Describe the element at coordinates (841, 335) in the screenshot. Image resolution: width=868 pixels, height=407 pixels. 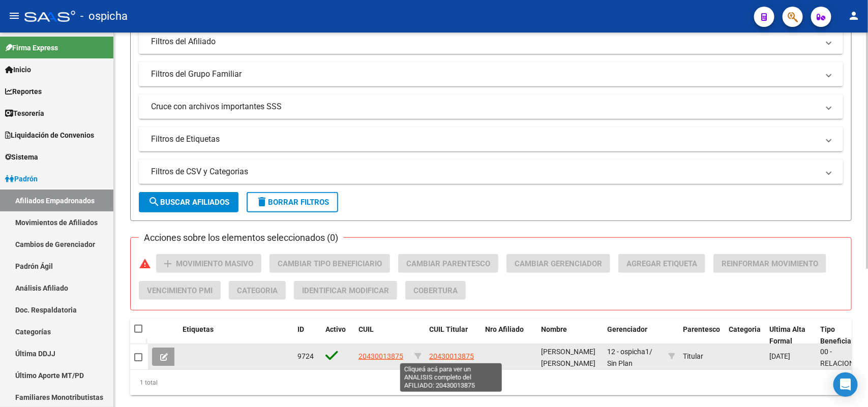
I see `span: Tipo Beneficiario` at that location.